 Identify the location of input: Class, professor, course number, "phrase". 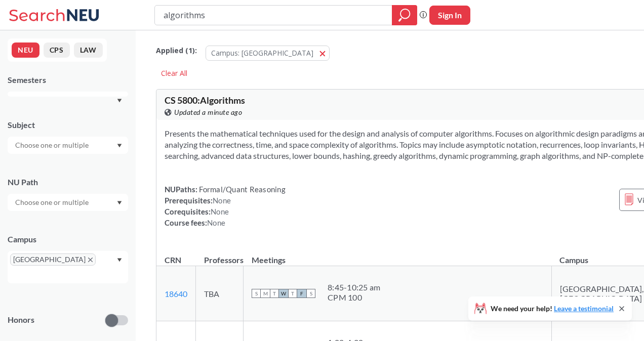
(274, 15).